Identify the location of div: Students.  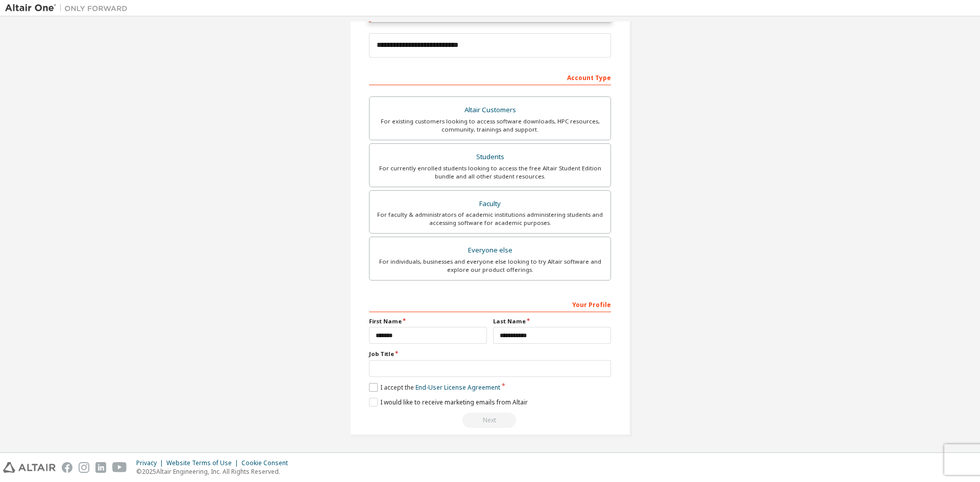
(490, 157).